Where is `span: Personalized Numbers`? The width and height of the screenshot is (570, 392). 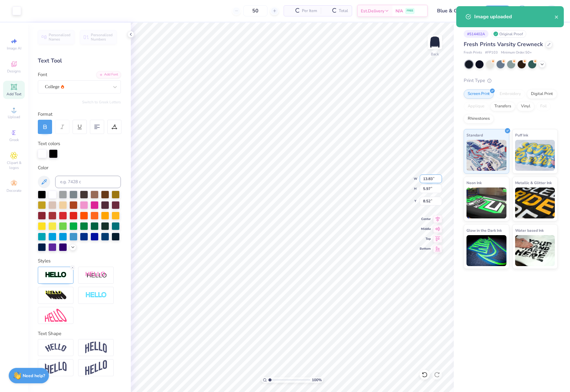
span: Personalized Numbers is located at coordinates (102, 37).